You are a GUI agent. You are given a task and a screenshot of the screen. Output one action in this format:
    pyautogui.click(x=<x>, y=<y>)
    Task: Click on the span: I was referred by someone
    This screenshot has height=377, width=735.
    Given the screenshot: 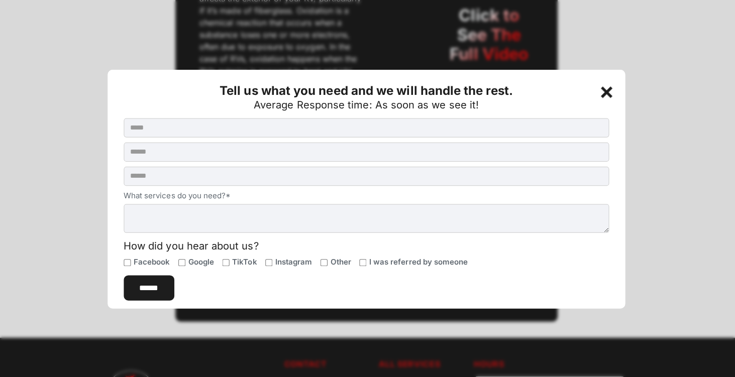 What is the action you would take?
    pyautogui.click(x=419, y=261)
    